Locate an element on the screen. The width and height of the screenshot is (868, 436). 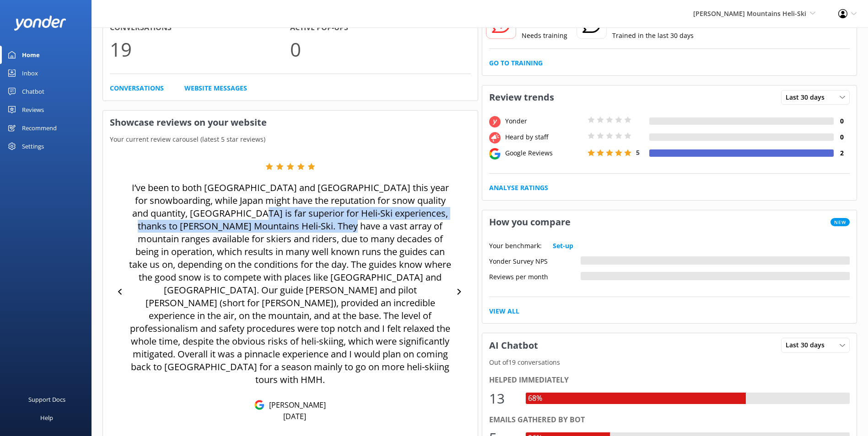
p: Your current review carousel (latest 5 star reviews) is located at coordinates (290, 139).